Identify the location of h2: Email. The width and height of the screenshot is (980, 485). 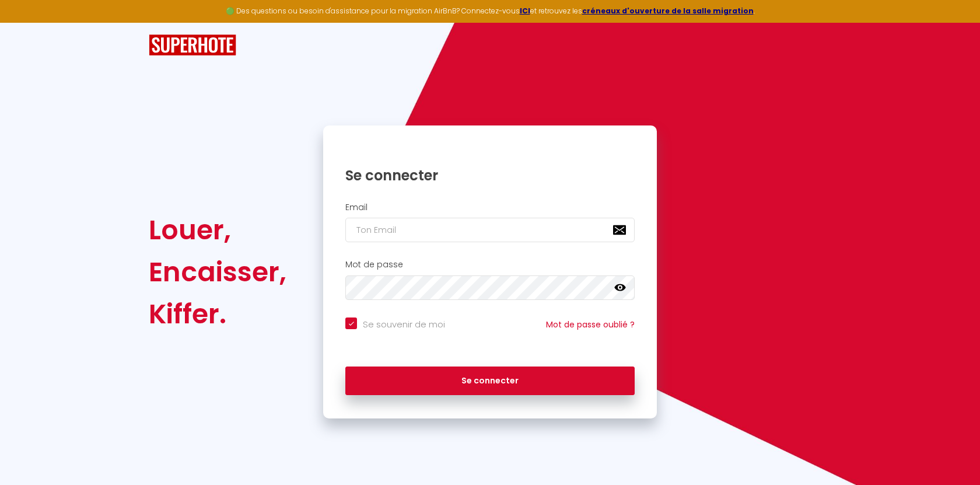
(490, 207).